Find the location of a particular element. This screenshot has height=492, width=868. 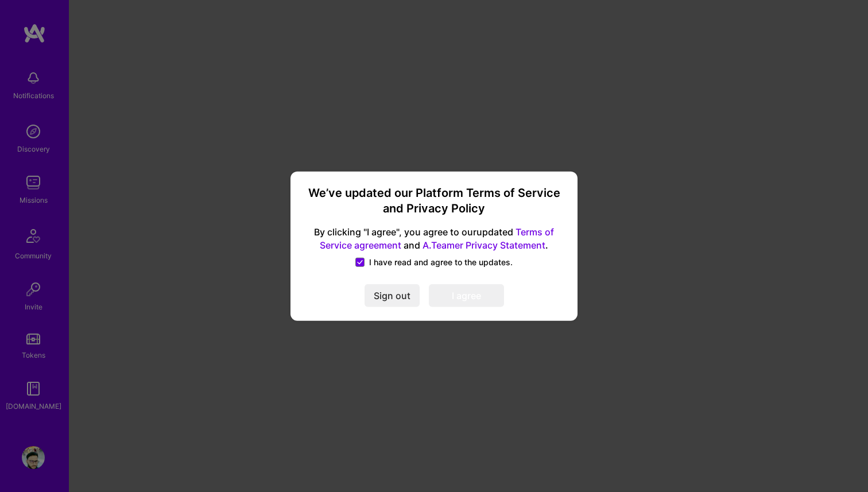

button: Sign out is located at coordinates (392, 295).